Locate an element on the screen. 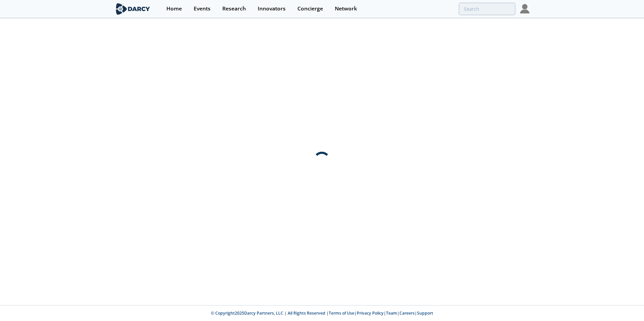 The height and width of the screenshot is (321, 644). div: Network is located at coordinates (346, 9).